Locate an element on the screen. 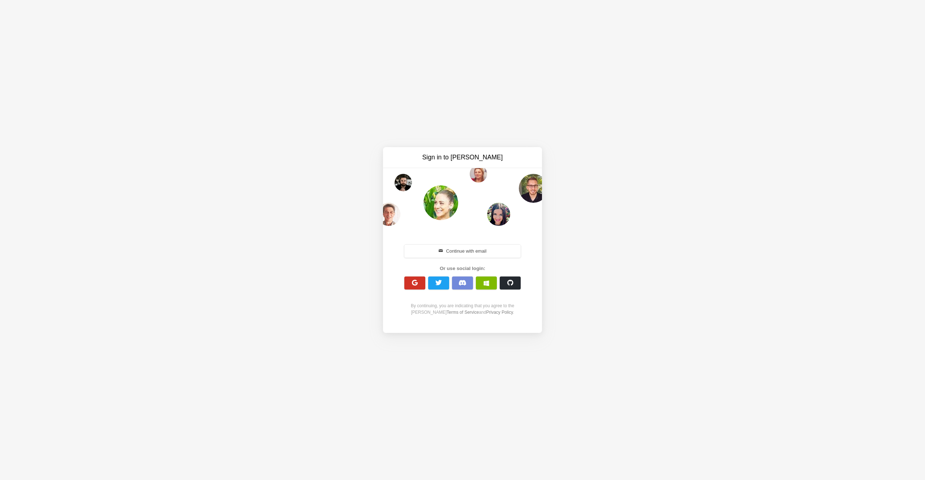 Image resolution: width=925 pixels, height=480 pixels. button: Continue with email is located at coordinates (462, 251).